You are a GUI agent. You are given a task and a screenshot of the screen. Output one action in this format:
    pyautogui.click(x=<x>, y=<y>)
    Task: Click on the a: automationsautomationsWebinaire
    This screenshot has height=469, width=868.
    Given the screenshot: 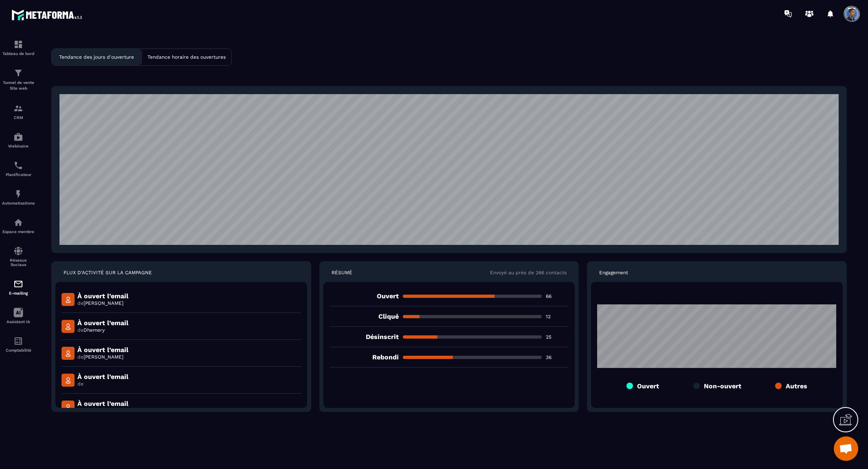 What is the action you would take?
    pyautogui.click(x=18, y=140)
    